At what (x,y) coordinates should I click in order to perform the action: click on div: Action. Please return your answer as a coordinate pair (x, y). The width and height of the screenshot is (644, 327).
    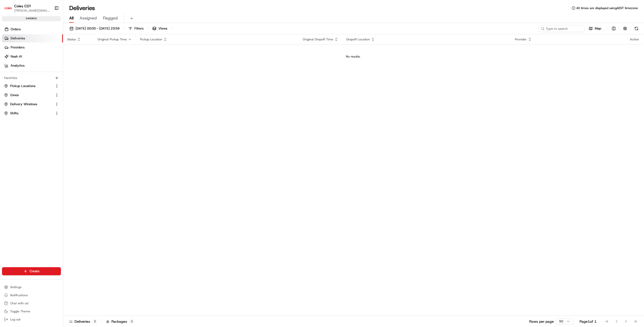
    Looking at the image, I should click on (634, 39).